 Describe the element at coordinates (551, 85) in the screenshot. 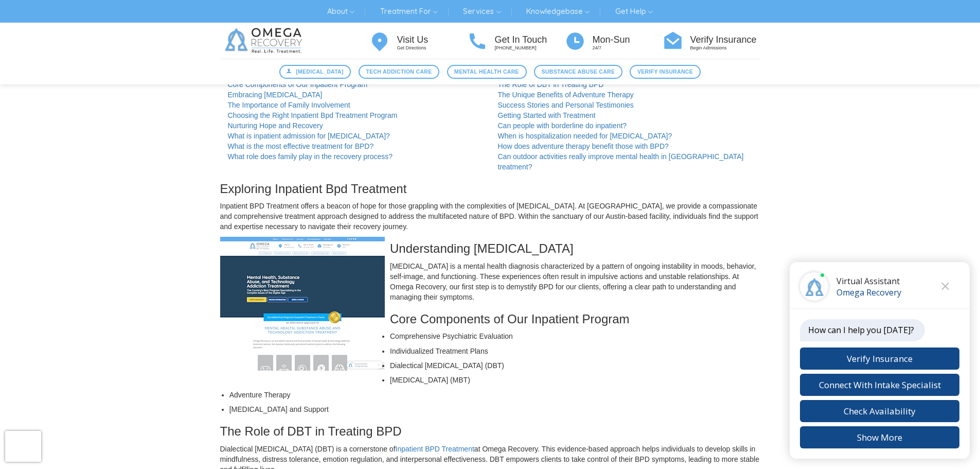

I see `a: The Role of DBT in Treating BPD` at that location.